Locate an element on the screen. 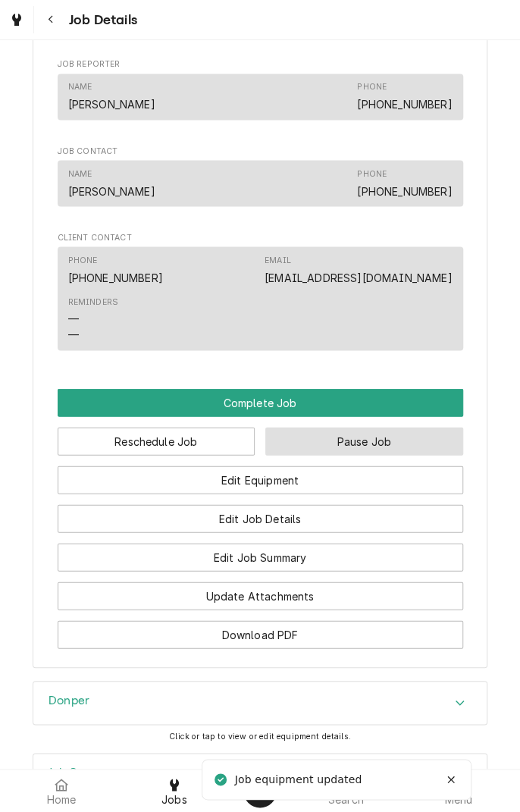 The width and height of the screenshot is (520, 812). button: Navigate back is located at coordinates (51, 20).